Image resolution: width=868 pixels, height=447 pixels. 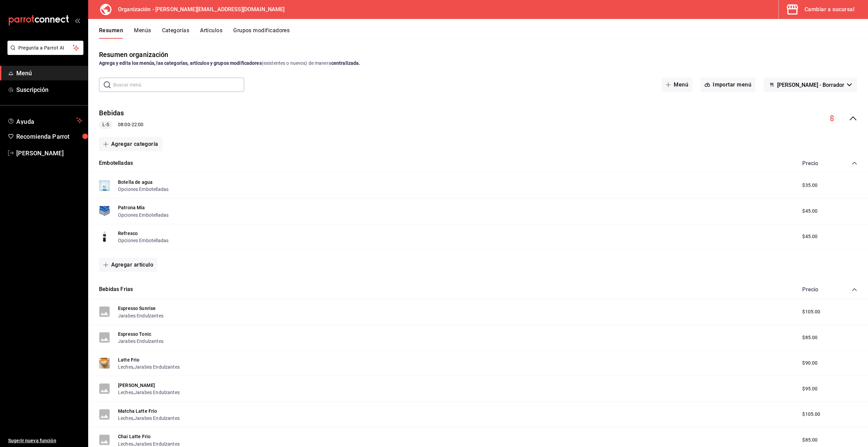 I want to click on button: Artículos, so click(x=211, y=33).